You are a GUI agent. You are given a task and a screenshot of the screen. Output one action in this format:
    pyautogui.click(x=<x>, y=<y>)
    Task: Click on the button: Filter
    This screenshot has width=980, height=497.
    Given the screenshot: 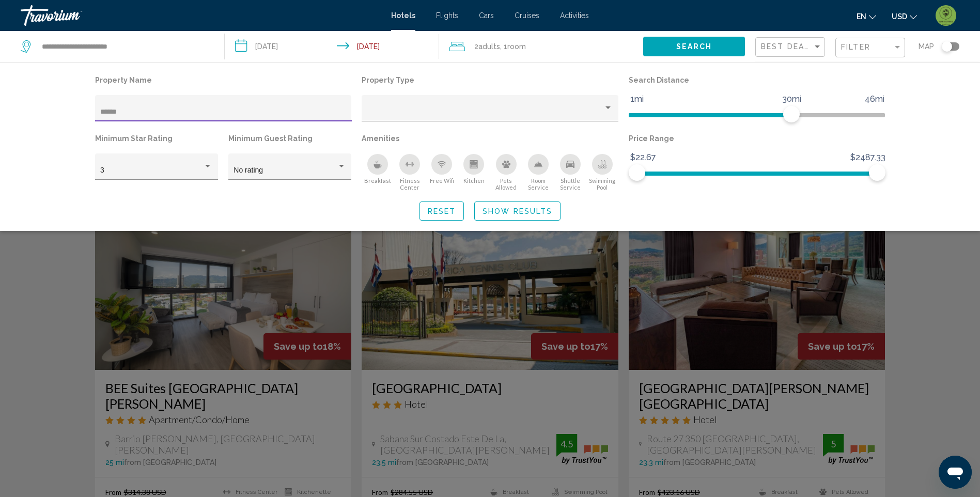 What is the action you would take?
    pyautogui.click(x=870, y=48)
    